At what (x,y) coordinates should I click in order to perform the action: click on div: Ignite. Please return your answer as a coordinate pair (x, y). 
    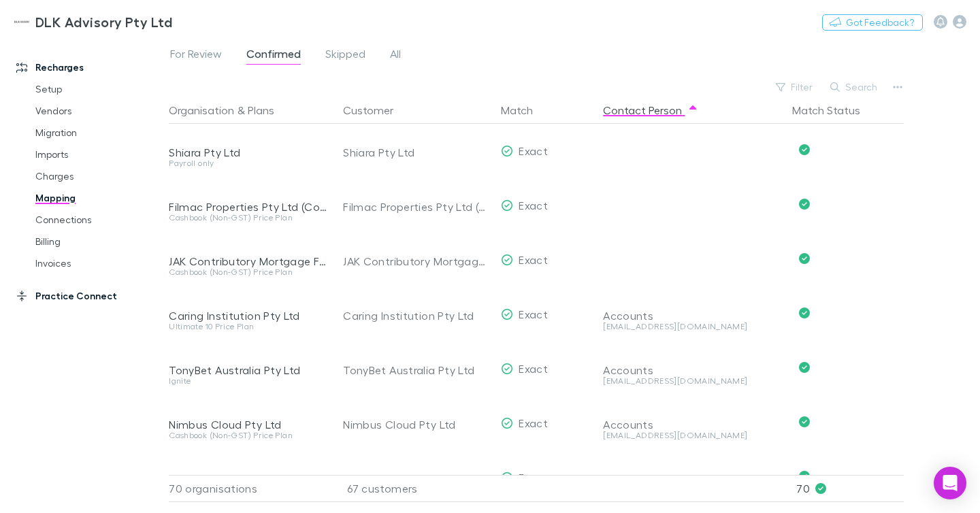
    Looking at the image, I should click on (247, 381).